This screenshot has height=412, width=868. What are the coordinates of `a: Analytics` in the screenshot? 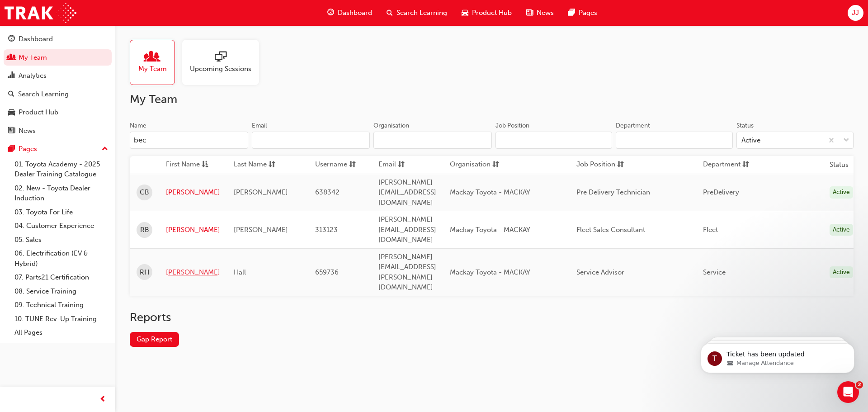 It's located at (58, 75).